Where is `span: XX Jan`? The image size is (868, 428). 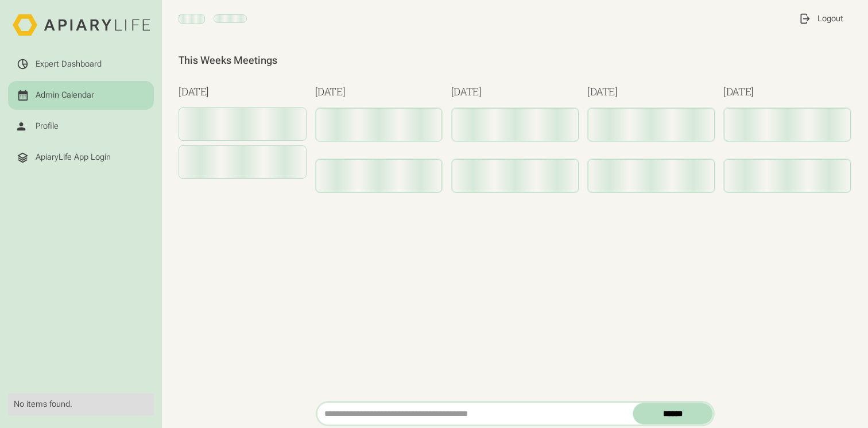
span: XX Jan is located at coordinates (191, 18).